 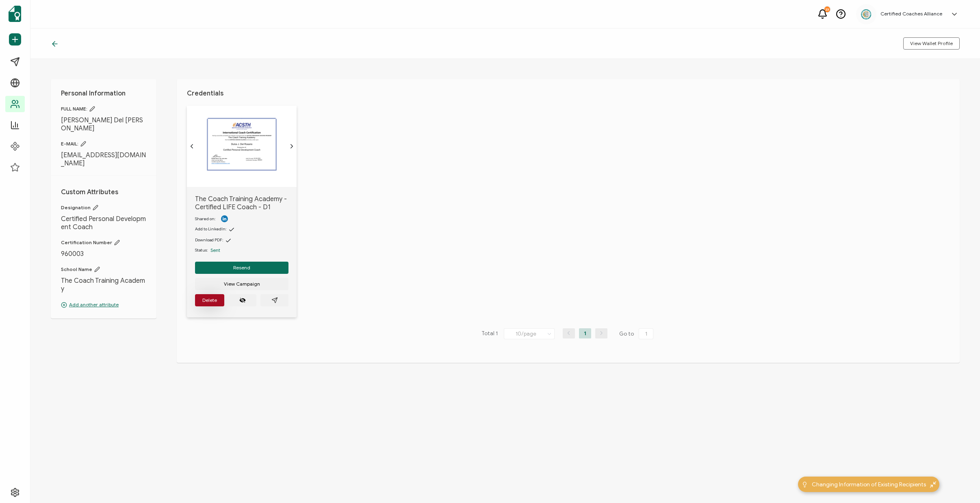 What do you see at coordinates (529, 334) in the screenshot?
I see `input: Select` at bounding box center [529, 334].